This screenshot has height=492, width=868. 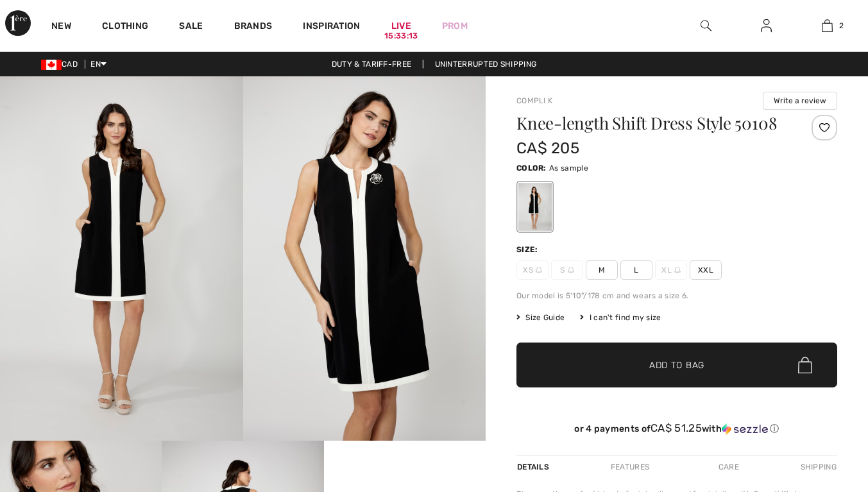 I want to click on span: CA$ 51.25, so click(x=676, y=427).